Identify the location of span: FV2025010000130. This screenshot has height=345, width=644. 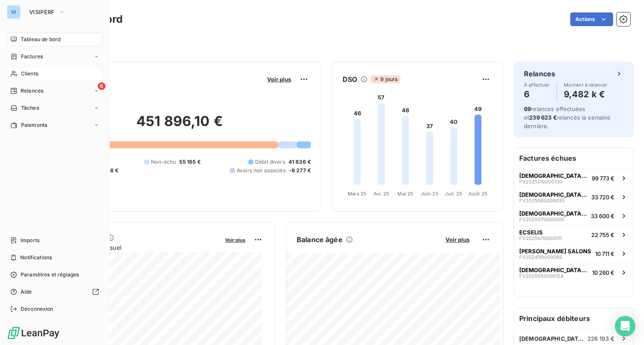
(541, 182).